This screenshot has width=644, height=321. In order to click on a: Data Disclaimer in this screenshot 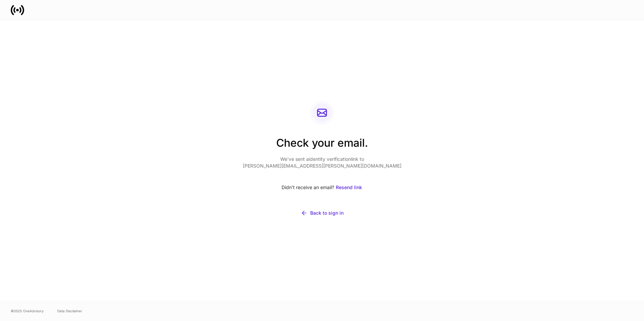, I will do `click(70, 311)`.